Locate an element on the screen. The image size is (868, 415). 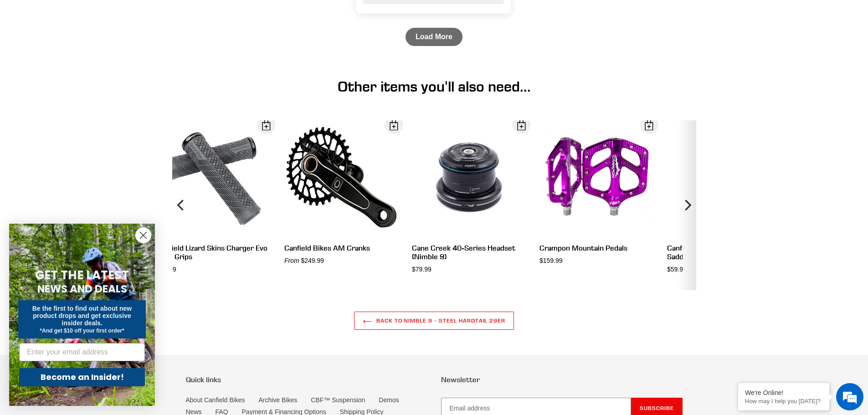
textarea: Type your message and hit 'Enter' is located at coordinates (89, 265).